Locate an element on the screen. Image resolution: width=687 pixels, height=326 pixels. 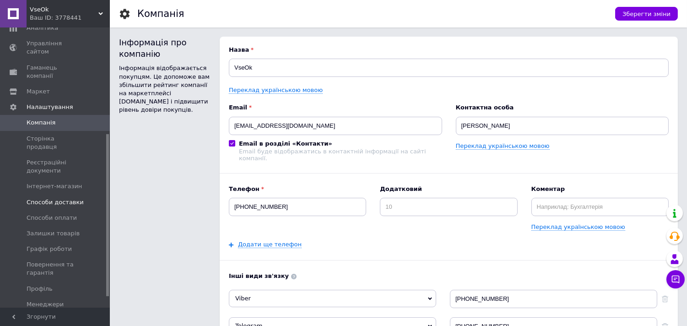
div: Email буде відображатись в контактній інформації на сайті компанії. is located at coordinates (341, 155).